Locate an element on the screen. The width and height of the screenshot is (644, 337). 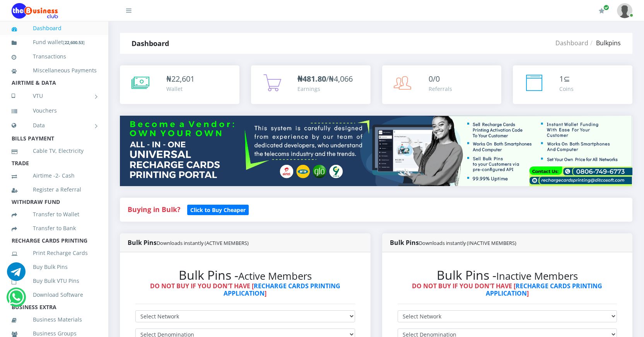
b: 22,600.53 is located at coordinates (73, 42).